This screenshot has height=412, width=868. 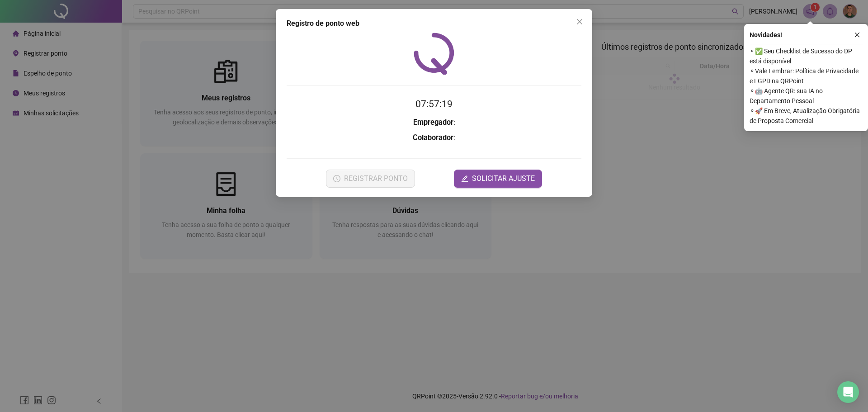 What do you see at coordinates (848, 392) in the screenshot?
I see `div: Open Intercom Messenger` at bounding box center [848, 392].